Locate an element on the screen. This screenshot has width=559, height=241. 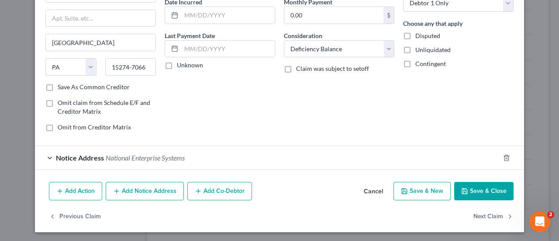
span: 2 is located at coordinates (551, 214).